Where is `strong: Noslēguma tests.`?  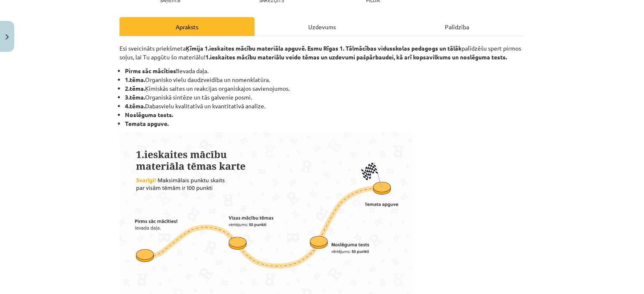
strong: Noslēguma tests. is located at coordinates (149, 115).